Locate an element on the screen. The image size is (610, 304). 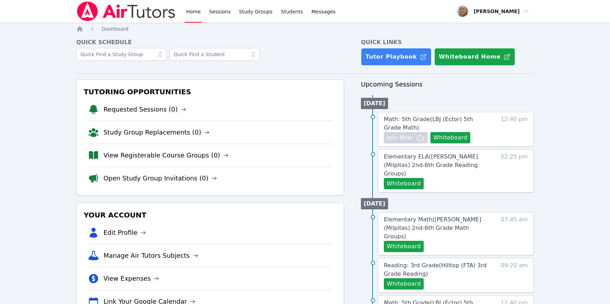
span: Reading: 3rd Grade ( Hilltop (FTA) 3rd Grade Reading ) is located at coordinates (435, 269).